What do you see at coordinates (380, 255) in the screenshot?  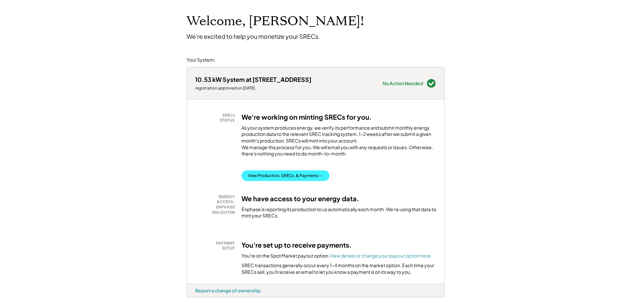 I see `a: View details or change your payout option here.` at bounding box center [380, 255].